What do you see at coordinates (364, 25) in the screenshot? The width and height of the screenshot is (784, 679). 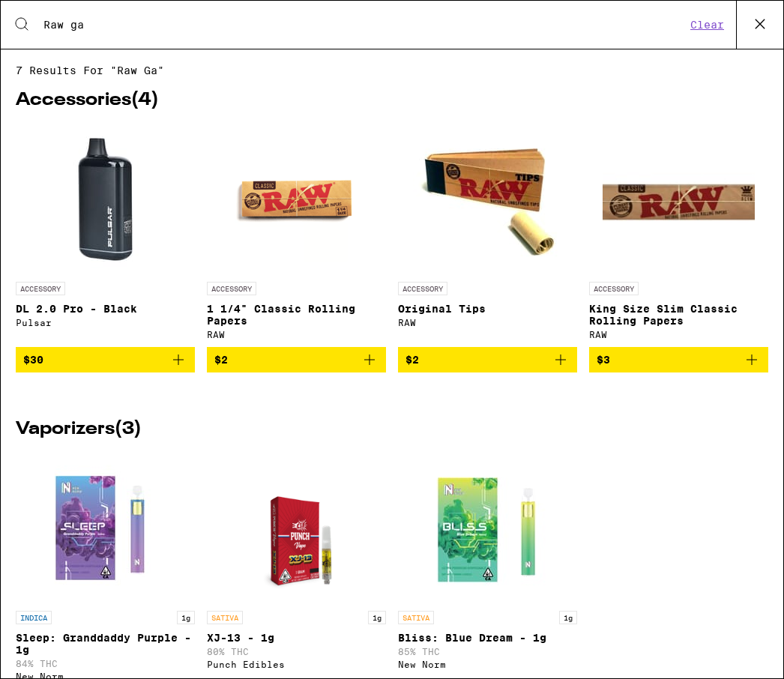 I see `input: Search for products & categories` at bounding box center [364, 25].